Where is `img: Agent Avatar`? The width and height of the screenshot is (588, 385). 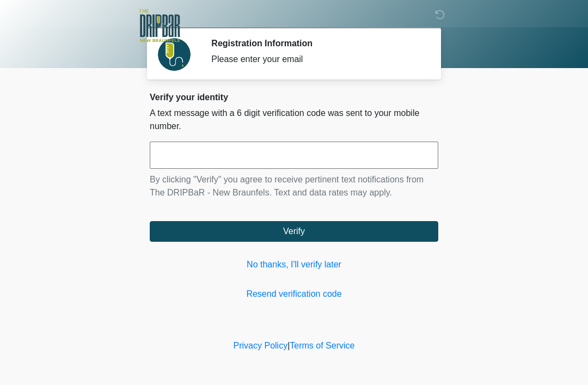 img: Agent Avatar is located at coordinates (174, 54).